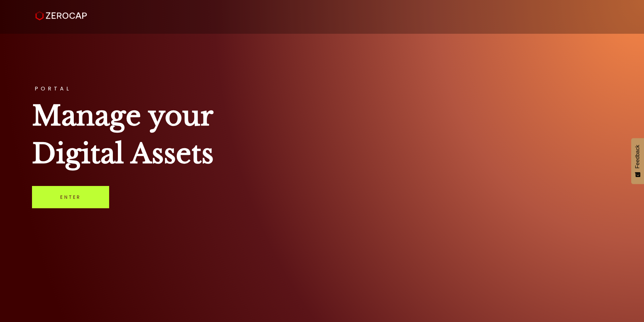 Image resolution: width=644 pixels, height=322 pixels. Describe the element at coordinates (638, 156) in the screenshot. I see `span: Feedback` at that location.